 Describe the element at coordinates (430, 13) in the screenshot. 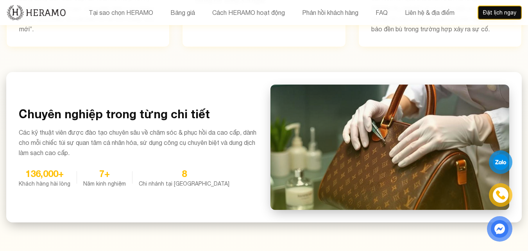

I see `button: Liên hệ & địa điểm` at that location.